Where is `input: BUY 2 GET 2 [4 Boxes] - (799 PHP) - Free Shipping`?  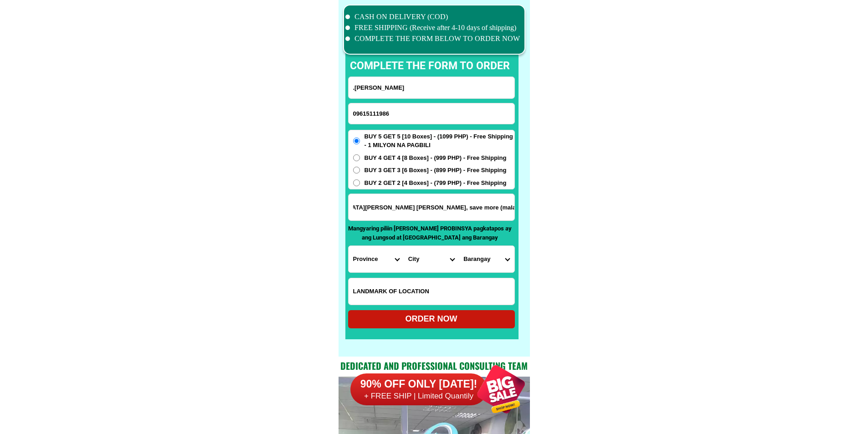 input: BUY 2 GET 2 [4 Boxes] - (799 PHP) - Free Shipping is located at coordinates (357, 183).